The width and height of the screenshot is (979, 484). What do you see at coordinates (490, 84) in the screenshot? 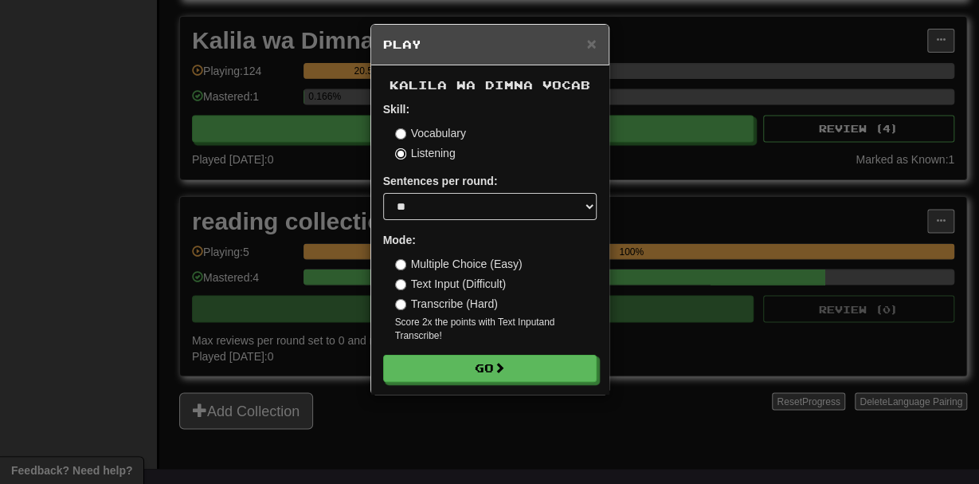
I see `span: Kalila wa Dimna Vocab` at bounding box center [490, 84].